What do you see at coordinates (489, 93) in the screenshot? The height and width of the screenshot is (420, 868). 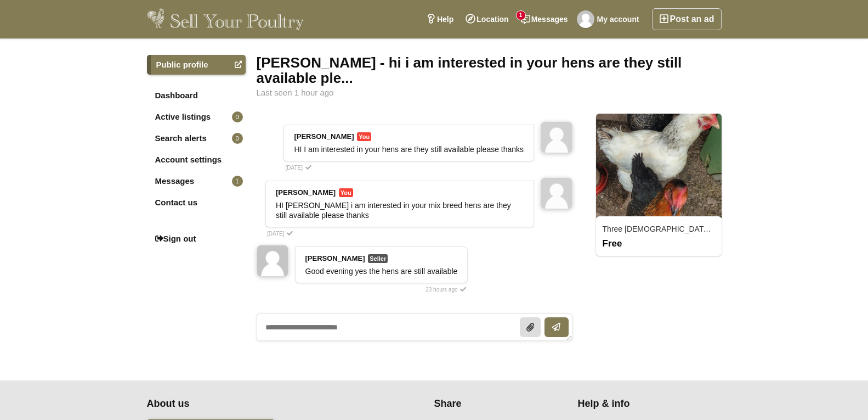 I see `div: Last seen 1 hour ago` at bounding box center [489, 93].